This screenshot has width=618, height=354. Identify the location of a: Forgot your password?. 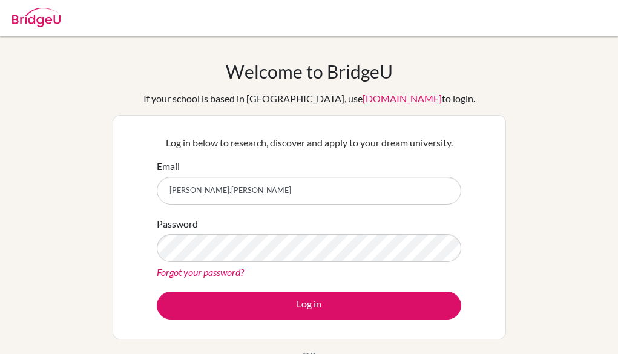
(200, 272).